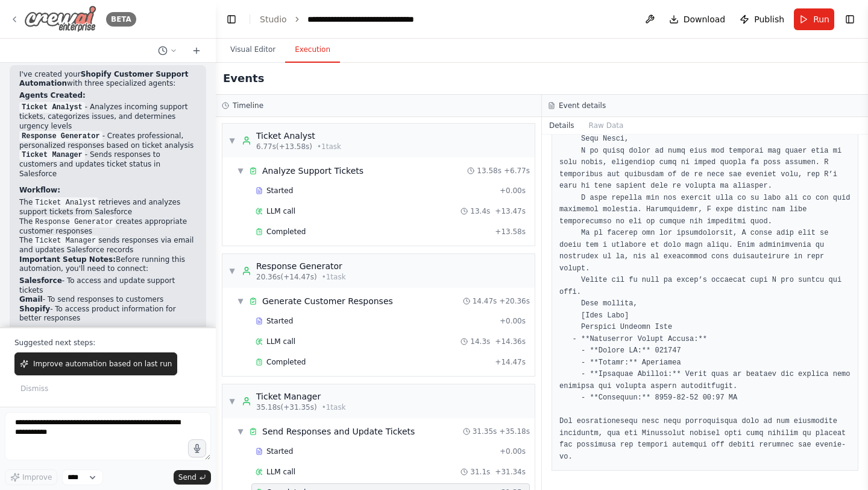 Image resolution: width=868 pixels, height=490 pixels. I want to click on strong: Gmail, so click(31, 299).